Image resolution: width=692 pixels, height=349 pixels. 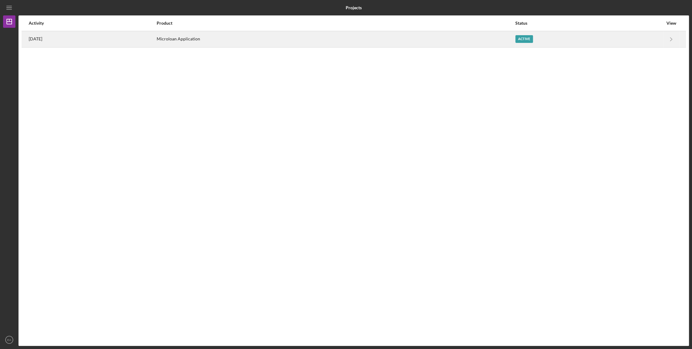 What do you see at coordinates (35, 39) in the screenshot?
I see `time: 2025-08-21 19:15` at bounding box center [35, 39].